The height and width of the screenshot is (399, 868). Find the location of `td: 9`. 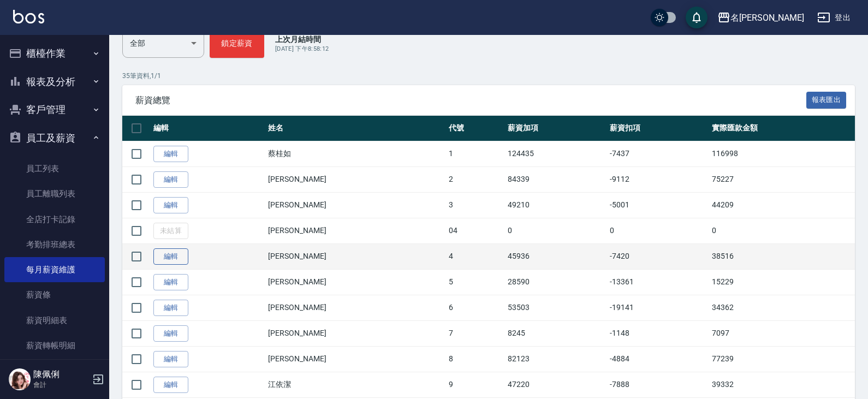

td: 9 is located at coordinates (476, 384).